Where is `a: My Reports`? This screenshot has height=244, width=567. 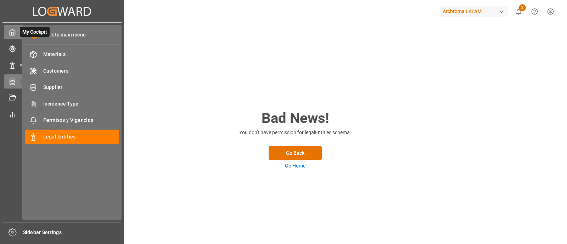 a: My Reports is located at coordinates (62, 114).